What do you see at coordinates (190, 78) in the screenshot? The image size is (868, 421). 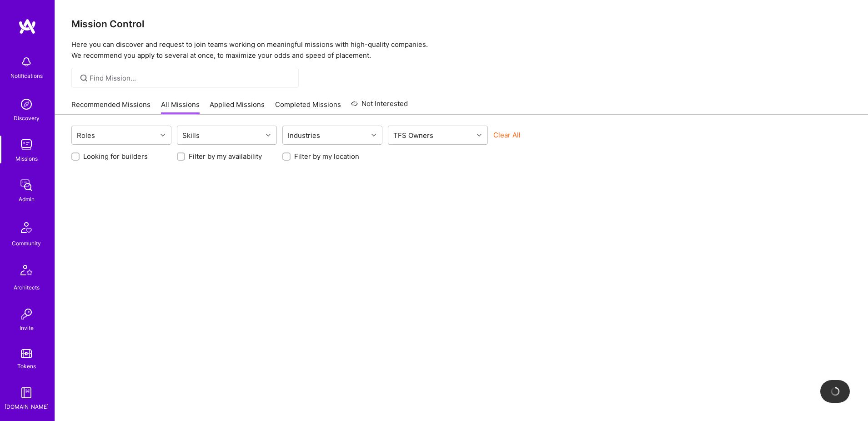 I see `input: Find Mission...` at bounding box center [190, 78].